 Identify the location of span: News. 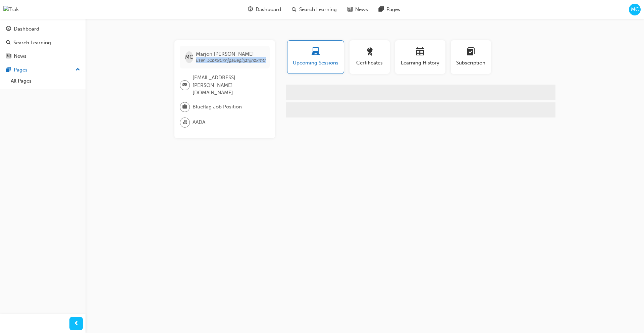
(361, 10).